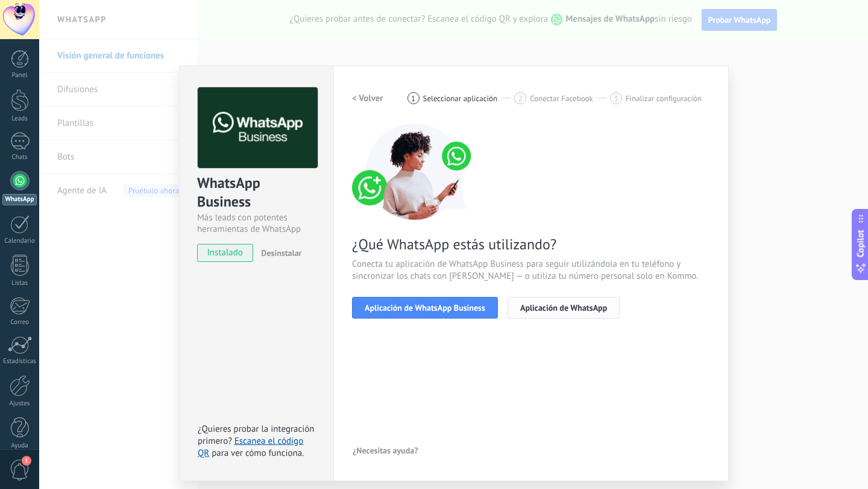  What do you see at coordinates (615, 98) in the screenshot?
I see `span: 3` at bounding box center [615, 98].